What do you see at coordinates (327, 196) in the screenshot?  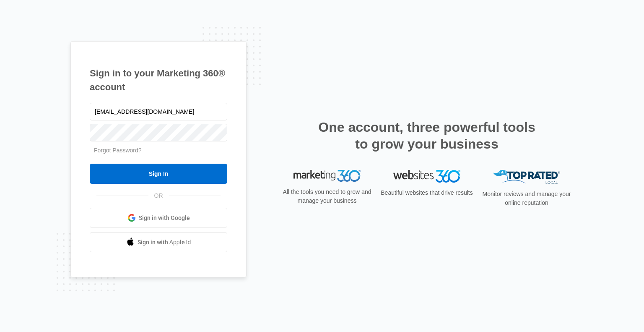 I see `p: All the tools you need to grow and manage your business` at bounding box center [327, 196].